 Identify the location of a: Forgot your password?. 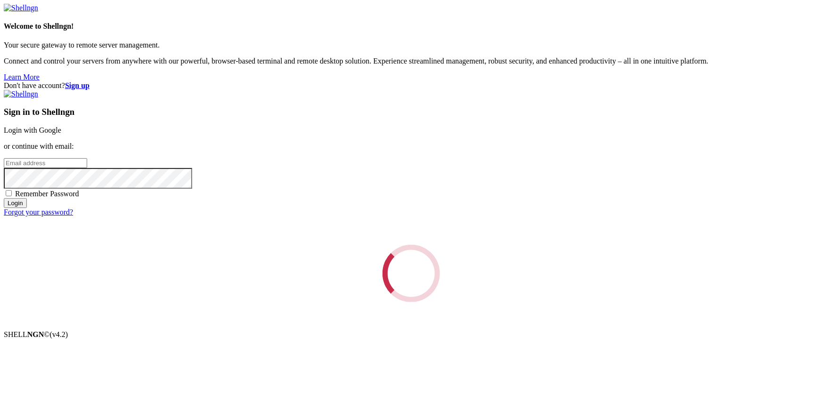
(38, 212).